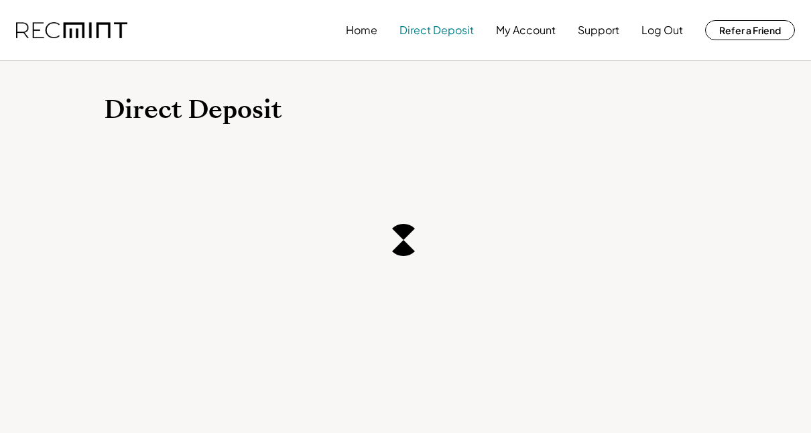 This screenshot has height=433, width=811. Describe the element at coordinates (525, 30) in the screenshot. I see `button: My Account` at that location.